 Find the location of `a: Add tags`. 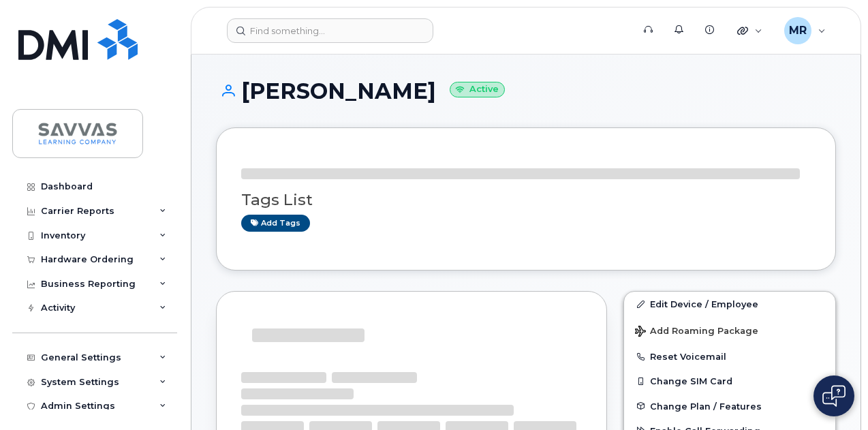

a: Add tags is located at coordinates (275, 223).